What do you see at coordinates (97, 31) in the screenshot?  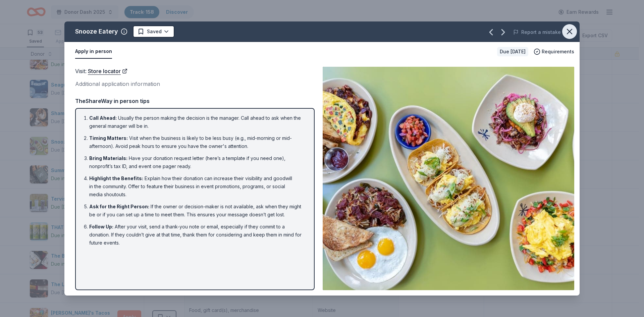 I see `div: Snooze Eatery` at bounding box center [97, 31].